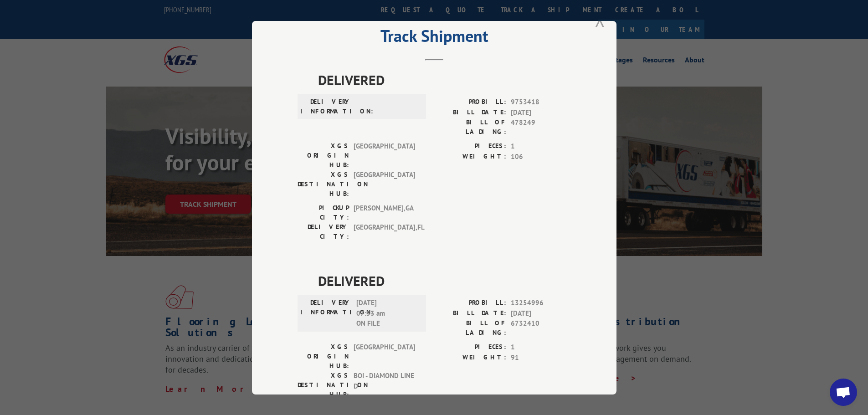 The height and width of the screenshot is (415, 868). I want to click on span: 91, so click(541, 357).